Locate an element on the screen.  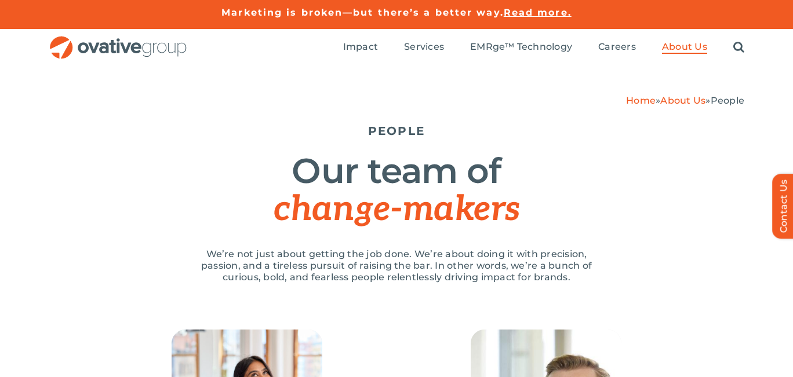
a: Read more. is located at coordinates (537, 12).